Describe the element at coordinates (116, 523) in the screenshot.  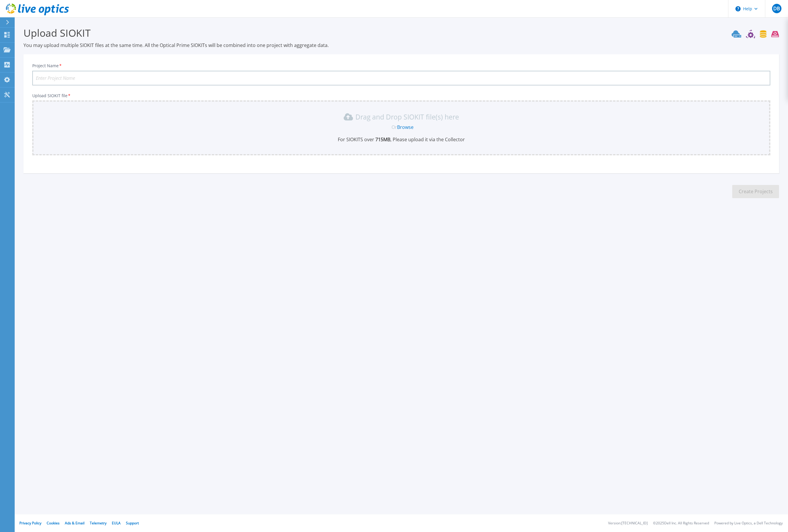
I see `a: EULA` at that location.